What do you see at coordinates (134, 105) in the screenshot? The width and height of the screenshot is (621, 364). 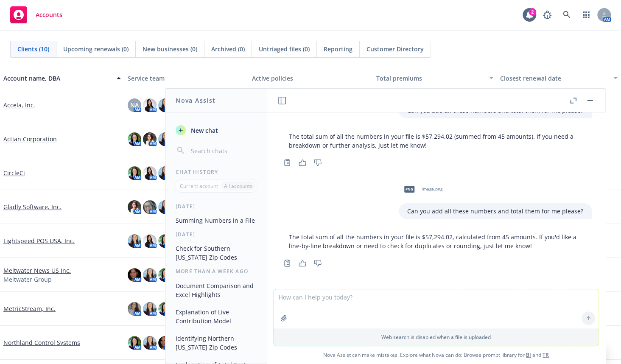 I see `span: NA` at bounding box center [134, 105].